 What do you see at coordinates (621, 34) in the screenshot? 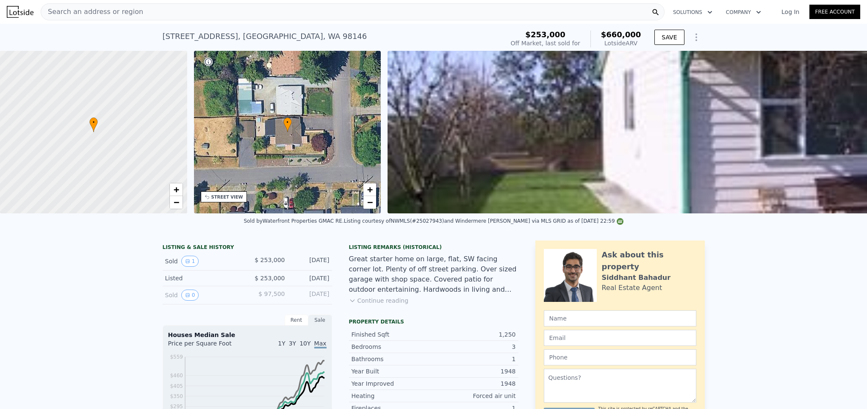
I see `span: $660,000` at bounding box center [621, 34].